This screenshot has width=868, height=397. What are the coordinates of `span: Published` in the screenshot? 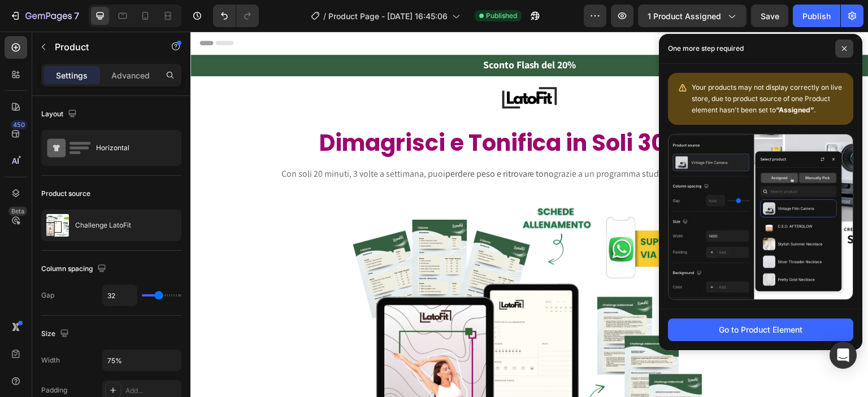 It's located at (501, 16).